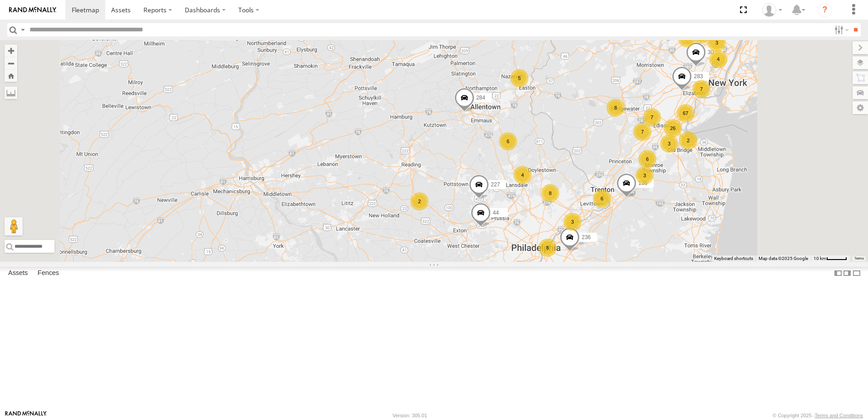 This screenshot has width=868, height=420. What do you see at coordinates (859, 259) in the screenshot?
I see `a: Terms` at bounding box center [859, 259].